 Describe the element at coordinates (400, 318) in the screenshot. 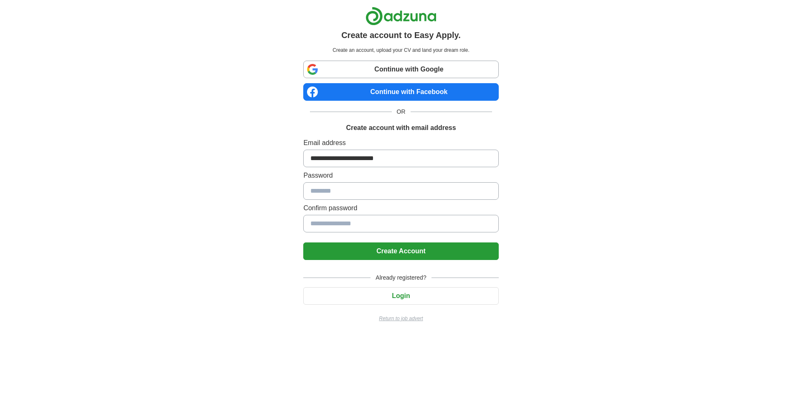

I see `p: Return to job advert` at that location.